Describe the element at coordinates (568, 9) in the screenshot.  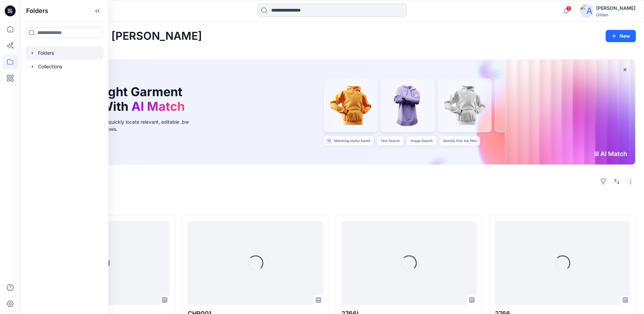
I see `span: 1` at that location.